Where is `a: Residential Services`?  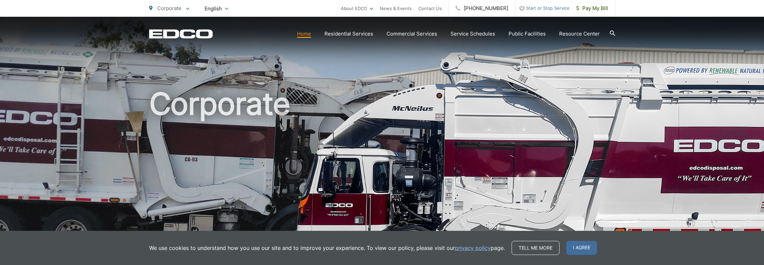
a: Residential Services is located at coordinates (349, 34).